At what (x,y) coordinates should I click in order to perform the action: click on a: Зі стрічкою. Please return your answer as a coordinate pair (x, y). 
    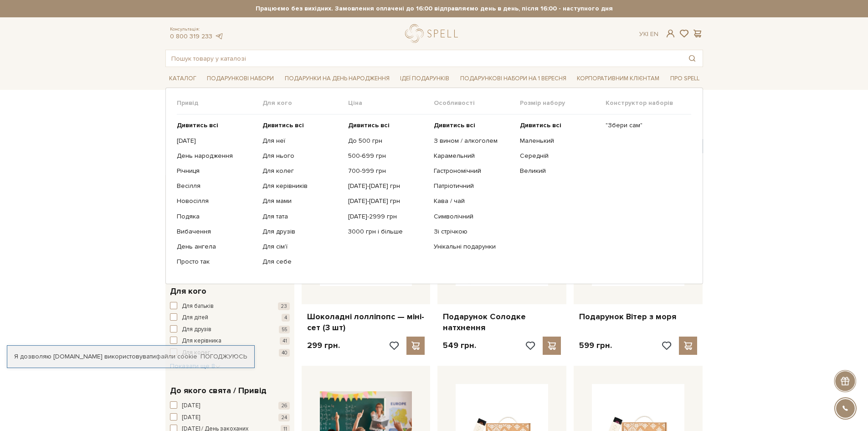
    Looking at the image, I should click on (473, 232).